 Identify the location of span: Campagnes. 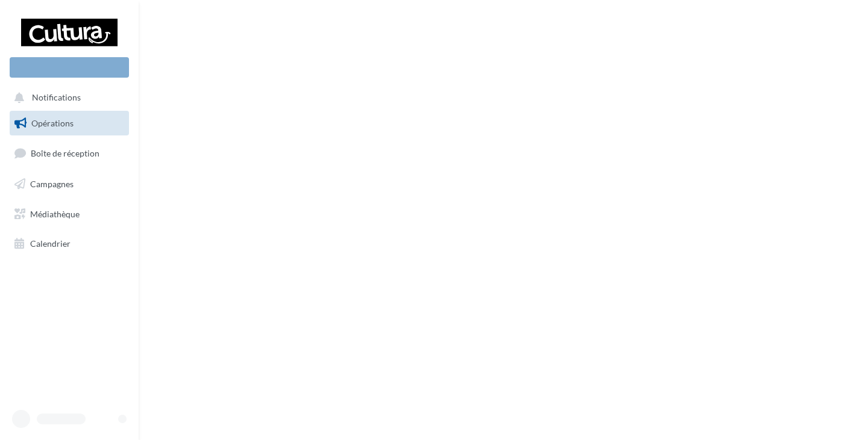
(52, 183).